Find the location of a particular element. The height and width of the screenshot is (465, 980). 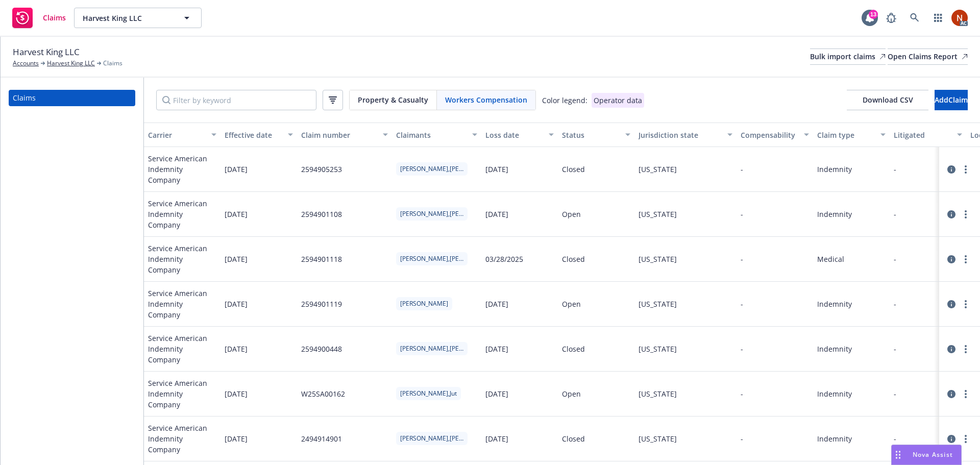

div: 2494914901 is located at coordinates (321, 438).